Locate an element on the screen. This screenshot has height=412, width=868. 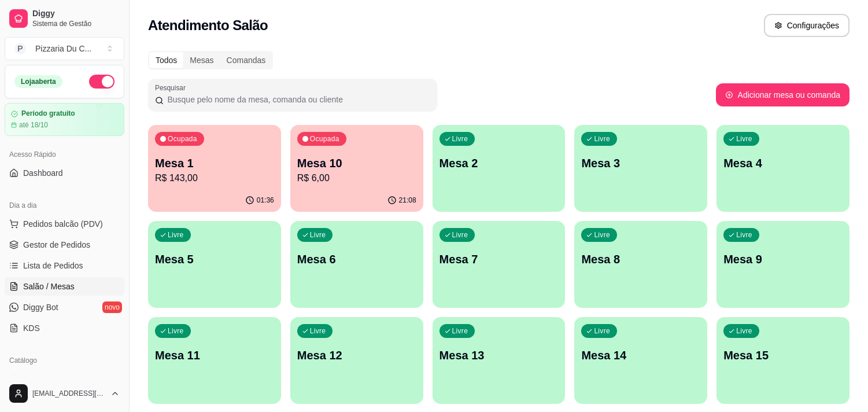
button: LivreMesa 13 is located at coordinates (499, 361).